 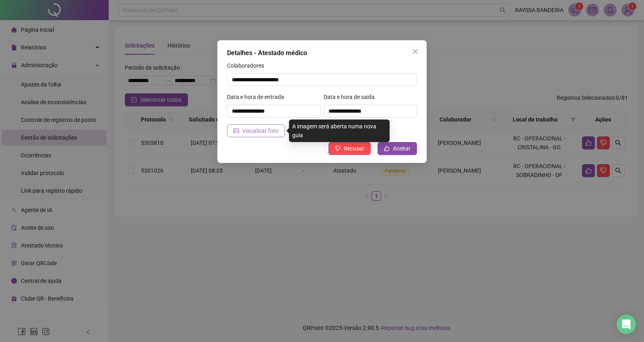 What do you see at coordinates (338, 148) in the screenshot?
I see `span: dislike` at bounding box center [338, 148].